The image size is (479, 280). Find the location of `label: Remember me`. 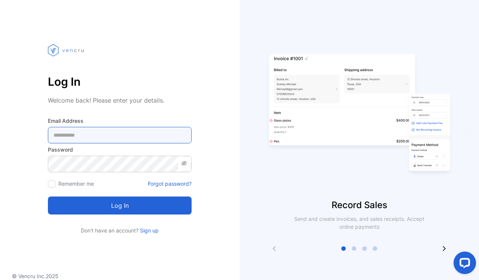

label: Remember me is located at coordinates (76, 183).